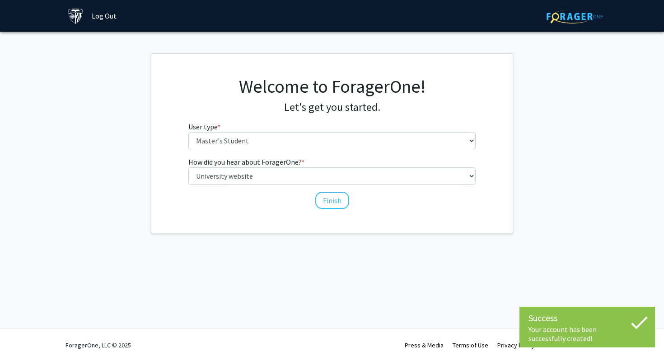 Image resolution: width=664 pixels, height=361 pixels. What do you see at coordinates (246, 162) in the screenshot?
I see `label: How did you hear about ForagerOne?` at bounding box center [246, 162].